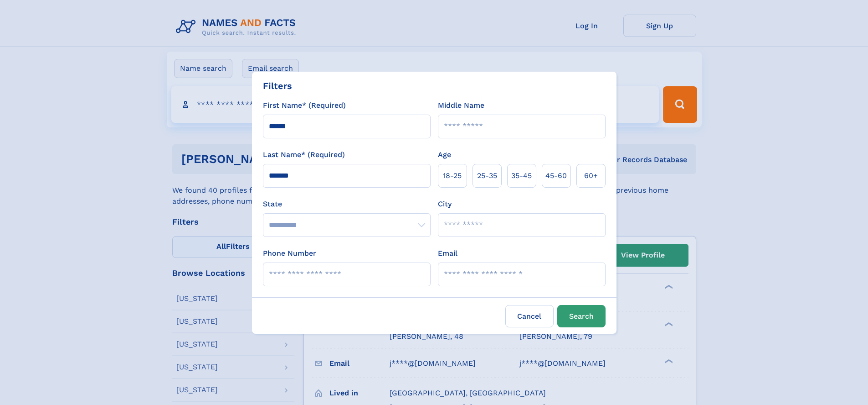 The height and width of the screenshot is (405, 868). I want to click on button: Search, so click(582, 316).